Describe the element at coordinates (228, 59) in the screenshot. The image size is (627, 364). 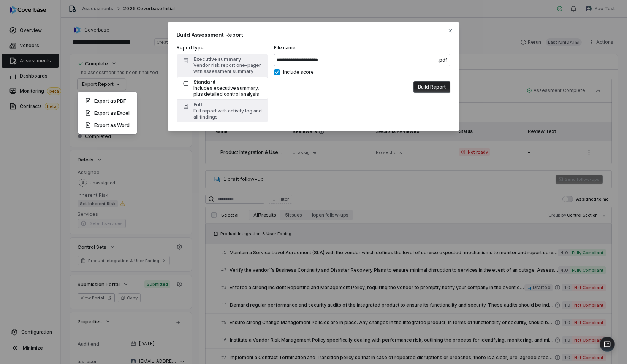
I see `div: Executive summary` at that location.